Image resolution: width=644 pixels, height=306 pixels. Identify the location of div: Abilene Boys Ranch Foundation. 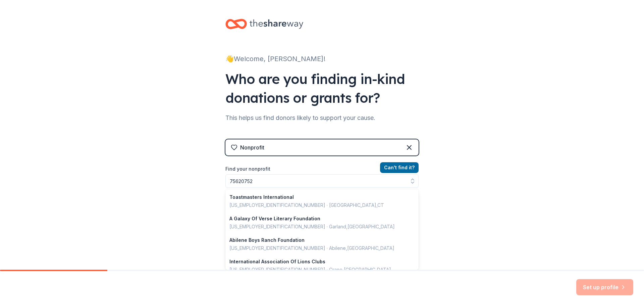
(318, 240).